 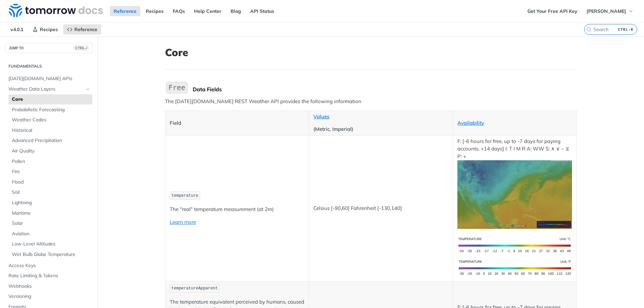 I want to click on span: Webhooks, so click(x=49, y=286).